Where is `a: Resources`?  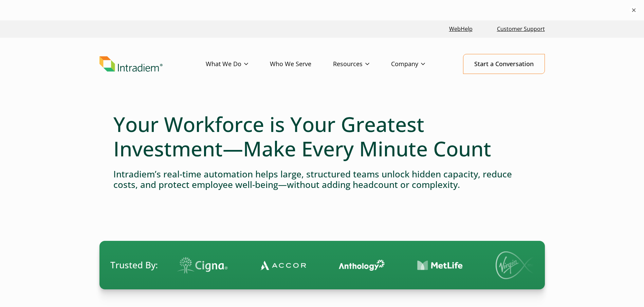 a: Resources is located at coordinates (362, 64).